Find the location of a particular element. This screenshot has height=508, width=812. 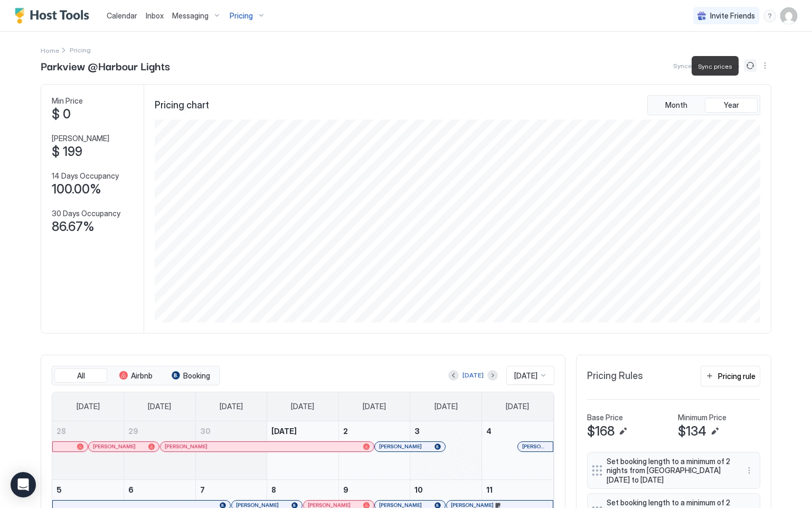

a: October 2, 2025 is located at coordinates (375, 430).